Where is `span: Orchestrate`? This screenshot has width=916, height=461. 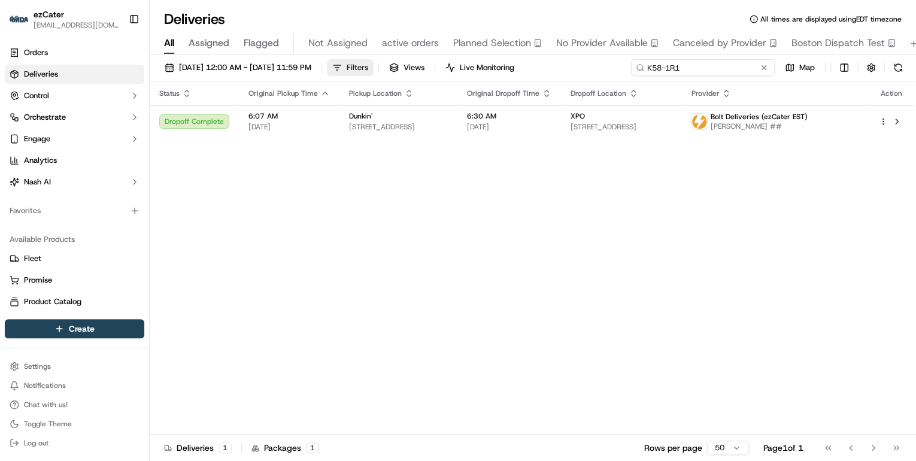
span: Orchestrate is located at coordinates (45, 117).